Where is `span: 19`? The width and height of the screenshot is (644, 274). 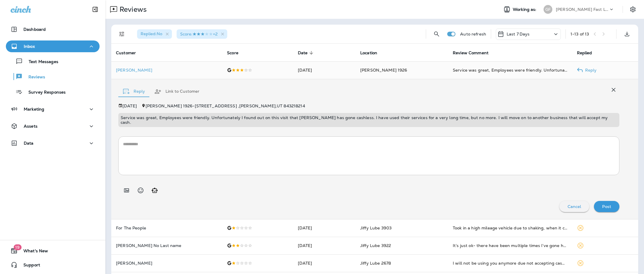 span: 19 is located at coordinates (17, 247).